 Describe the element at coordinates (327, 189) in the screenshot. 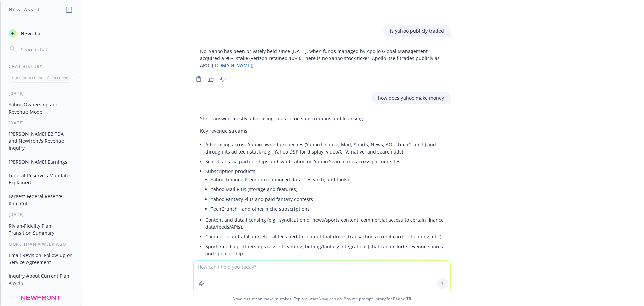

I see `li: Yahoo Mail Plus (storage and features)` at that location.